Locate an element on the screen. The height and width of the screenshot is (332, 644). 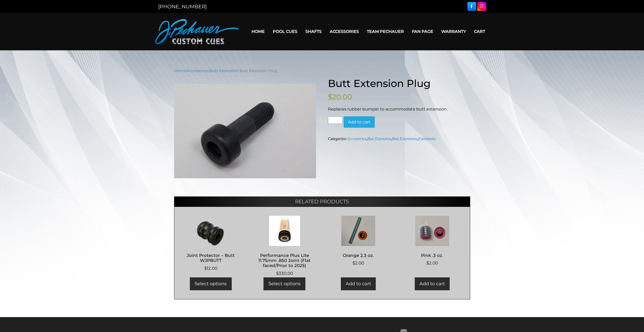
a: Add to cart: “Orange 2.3 oz.” is located at coordinates (358, 284).